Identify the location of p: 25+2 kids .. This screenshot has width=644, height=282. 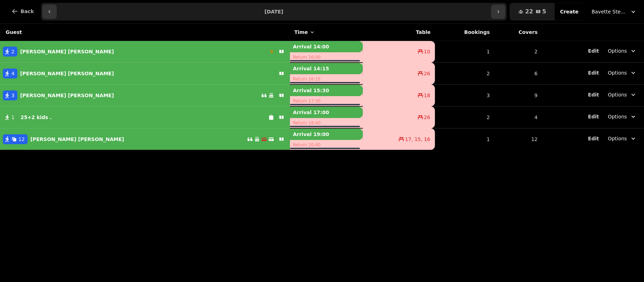
(36, 117).